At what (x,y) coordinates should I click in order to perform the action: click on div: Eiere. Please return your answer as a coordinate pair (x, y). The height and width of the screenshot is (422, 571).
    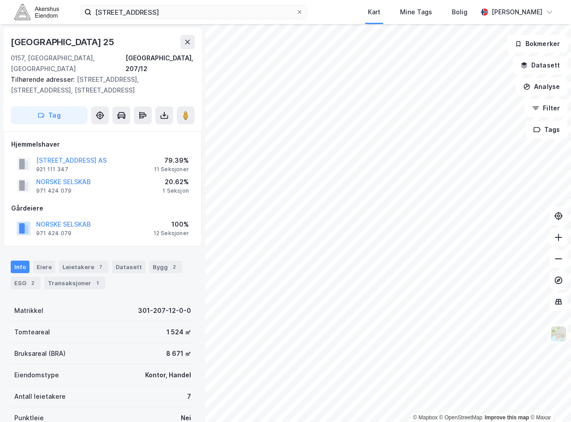
    Looking at the image, I should click on (44, 267).